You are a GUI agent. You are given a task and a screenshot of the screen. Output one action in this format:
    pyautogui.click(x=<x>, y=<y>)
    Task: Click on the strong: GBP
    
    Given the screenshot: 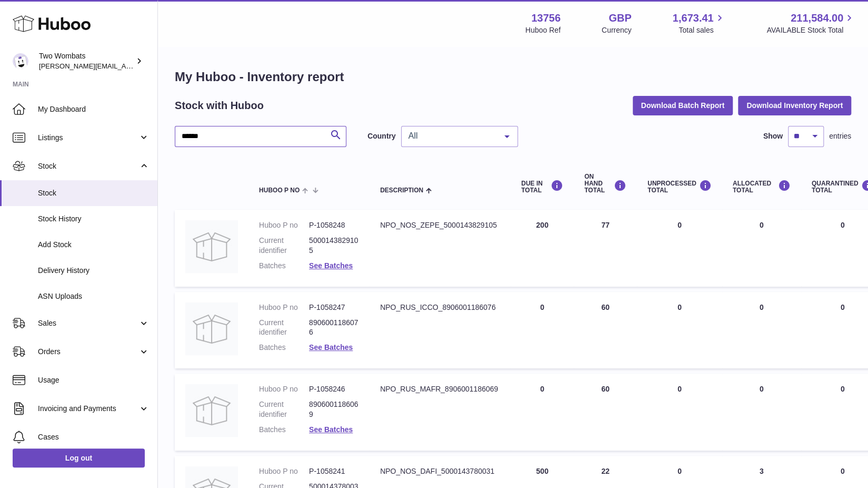 What is the action you would take?
    pyautogui.click(x=620, y=18)
    